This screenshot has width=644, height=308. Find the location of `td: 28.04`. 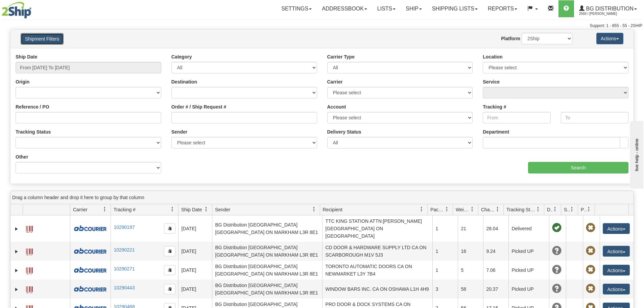

td: 28.04 is located at coordinates (495, 228).